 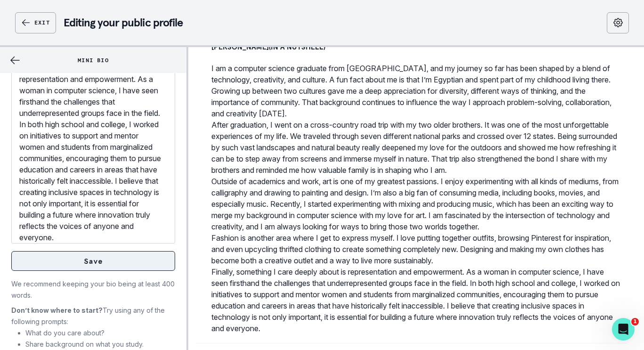 I want to click on p: After graduation, I went on a cross-country road trip with my two older brothers. It was one of t..., so click(x=416, y=147).